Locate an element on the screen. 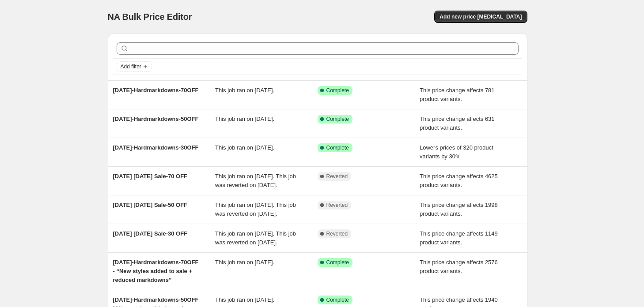 Image resolution: width=644 pixels, height=307 pixels. span: This price change affects 1998 product variants. is located at coordinates (459, 209).